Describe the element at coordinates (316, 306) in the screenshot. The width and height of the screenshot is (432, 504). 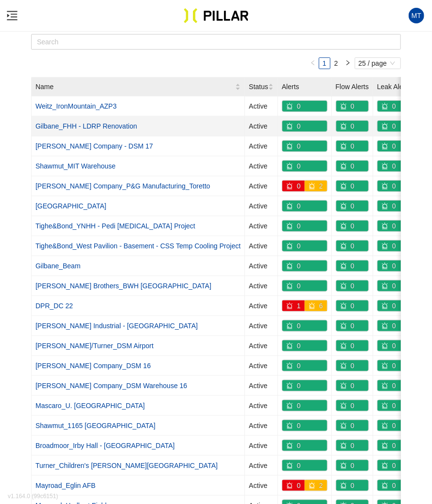
I see `a: alert6` at that location.